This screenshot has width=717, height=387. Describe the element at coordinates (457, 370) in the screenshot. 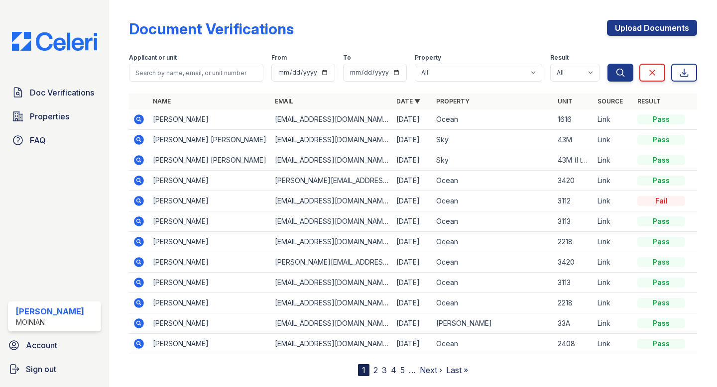

I see `a: Last »` at that location.